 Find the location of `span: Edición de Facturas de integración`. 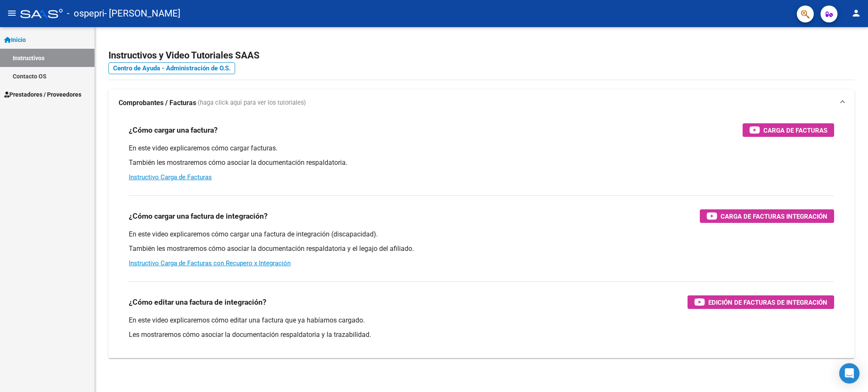

span: Edición de Facturas de integración is located at coordinates (768, 302).